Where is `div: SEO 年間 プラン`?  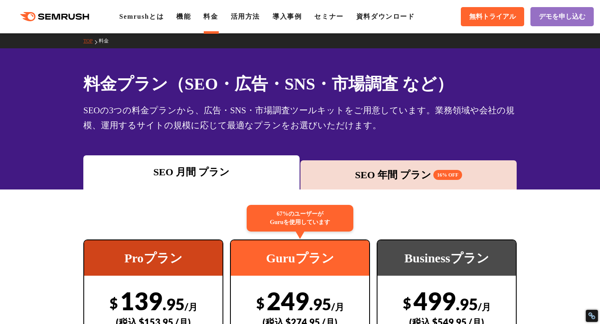 div: SEO 年間 プラン is located at coordinates (408, 175).